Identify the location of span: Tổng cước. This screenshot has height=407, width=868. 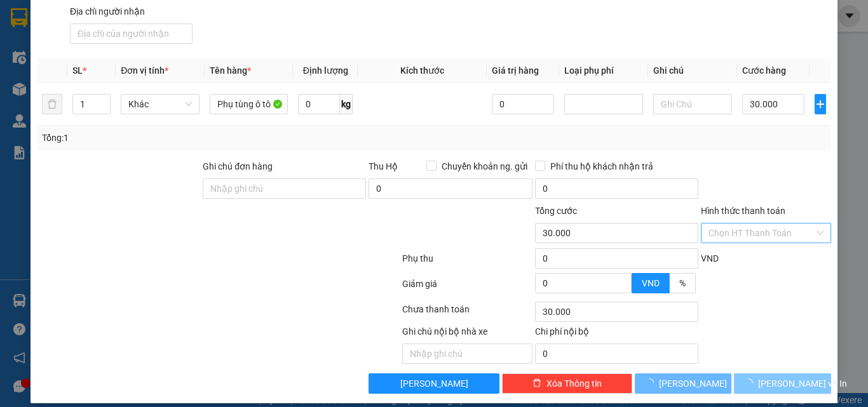
(556, 211).